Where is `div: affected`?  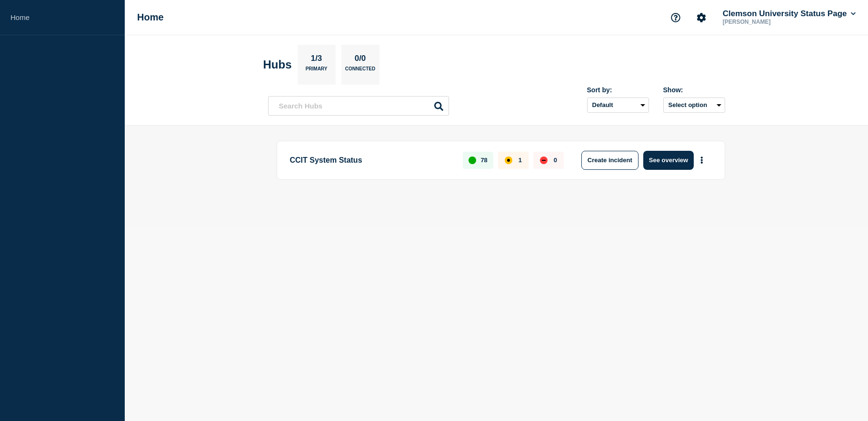 div: affected is located at coordinates (508, 160).